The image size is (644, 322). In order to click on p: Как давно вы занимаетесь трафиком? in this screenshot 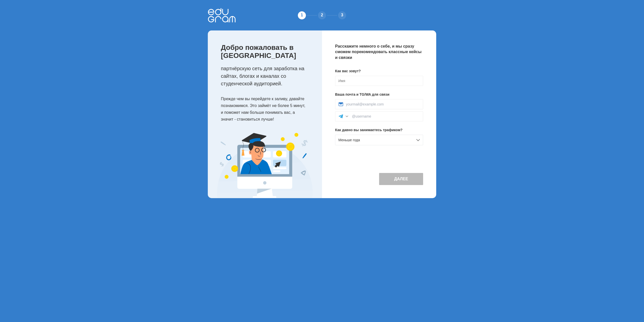, I will do `click(379, 130)`.